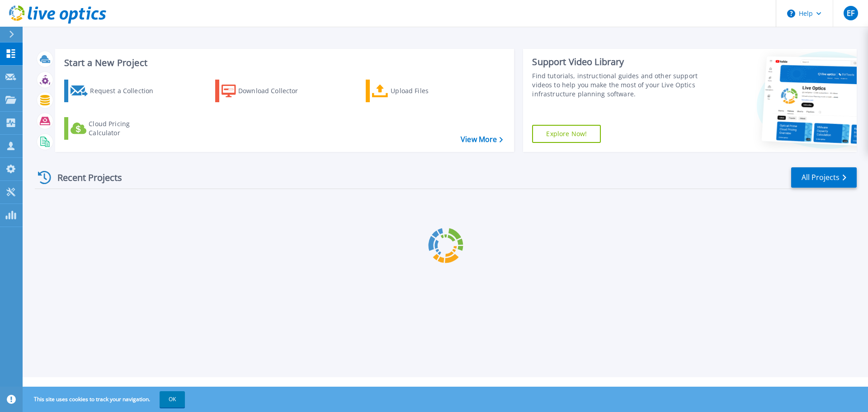  Describe the element at coordinates (824, 177) in the screenshot. I see `a: All Projects` at that location.